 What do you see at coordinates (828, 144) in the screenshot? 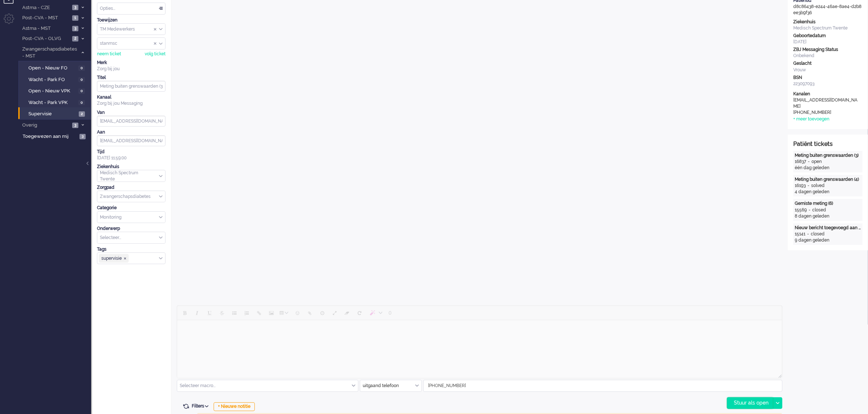
I see `div: Patiënt tickets` at bounding box center [828, 144].